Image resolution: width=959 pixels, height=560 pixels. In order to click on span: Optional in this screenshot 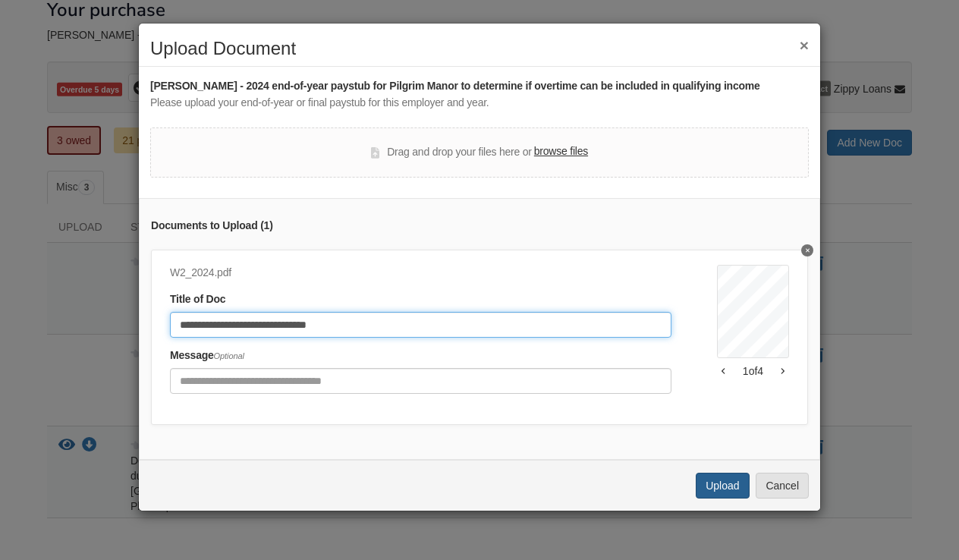, I will do `click(229, 356)`.